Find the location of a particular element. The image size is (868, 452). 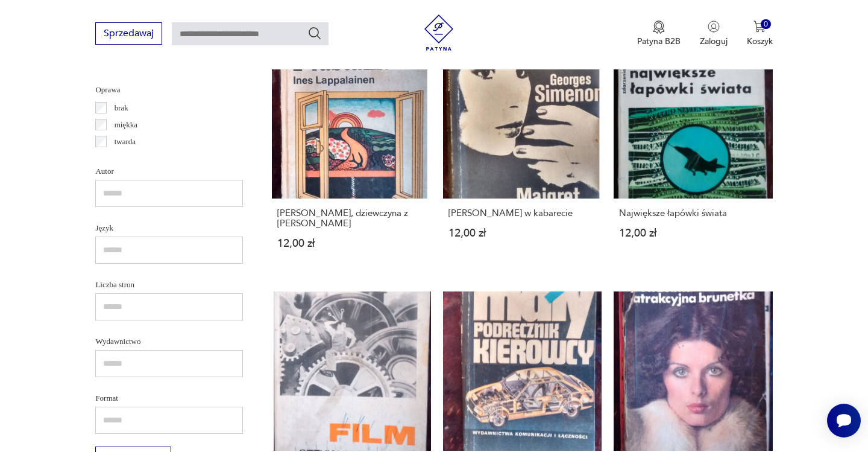

p: brak is located at coordinates (121, 108).